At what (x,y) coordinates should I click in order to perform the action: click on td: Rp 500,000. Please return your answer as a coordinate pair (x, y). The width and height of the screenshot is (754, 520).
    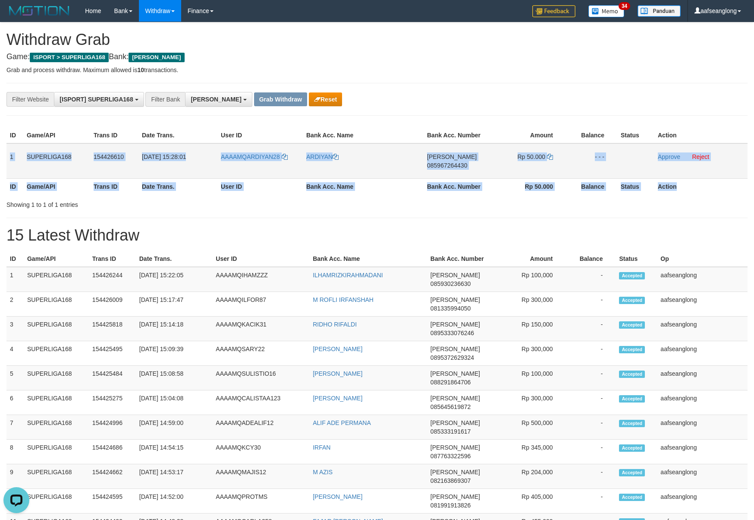
    Looking at the image, I should click on (529, 427).